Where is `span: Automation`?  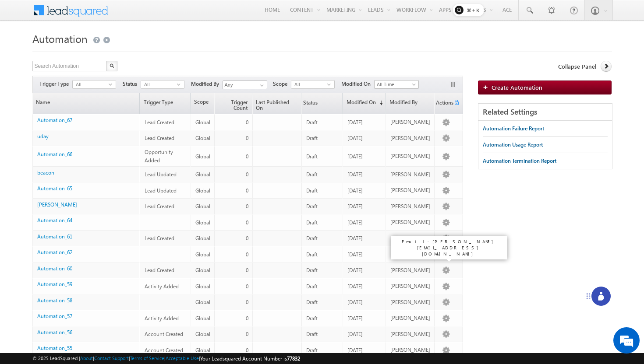 span: Automation is located at coordinates (60, 39).